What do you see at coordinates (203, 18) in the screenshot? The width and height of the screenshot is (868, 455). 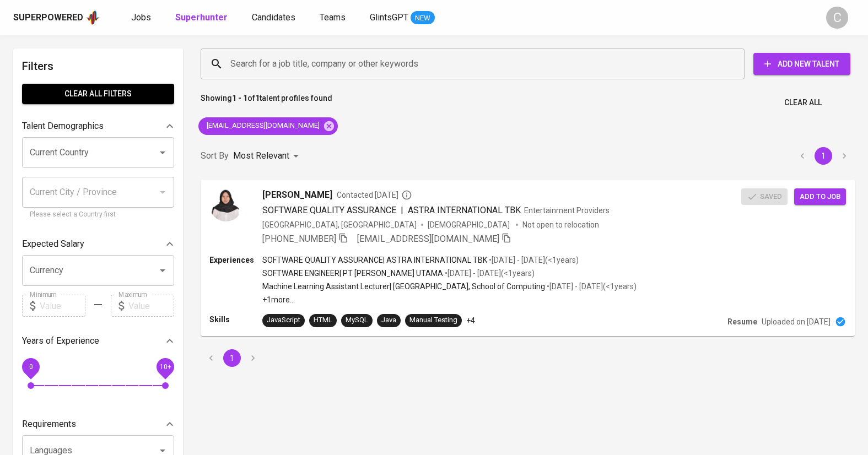 I see `a: Superhunter` at bounding box center [203, 18].